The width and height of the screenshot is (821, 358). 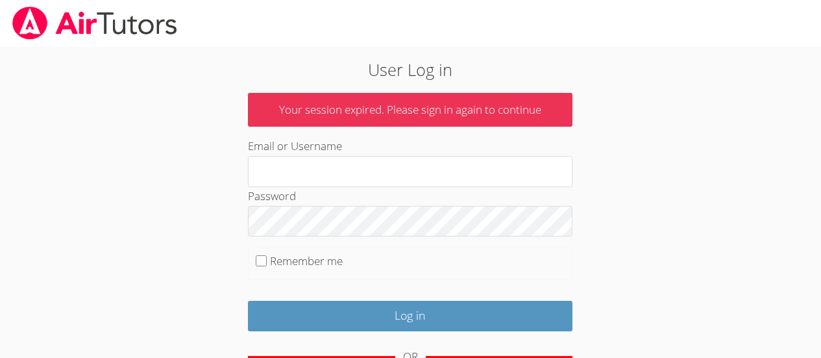 What do you see at coordinates (295, 145) in the screenshot?
I see `label: Email or Username` at bounding box center [295, 145].